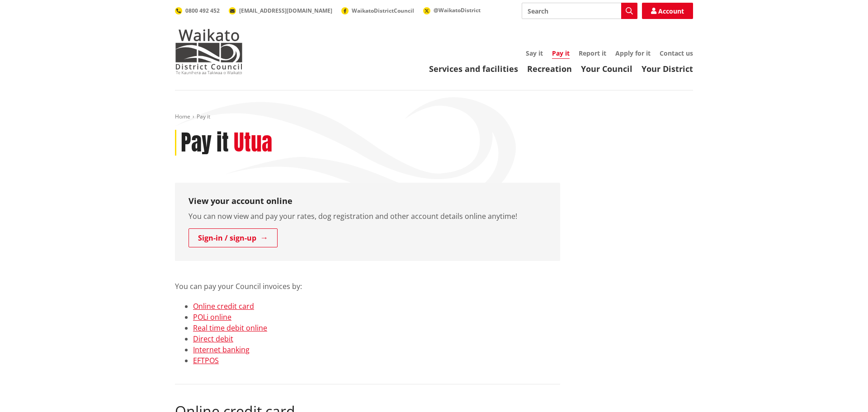 This screenshot has height=412, width=868. What do you see at coordinates (212, 317) in the screenshot?
I see `a: POLi online` at bounding box center [212, 317].